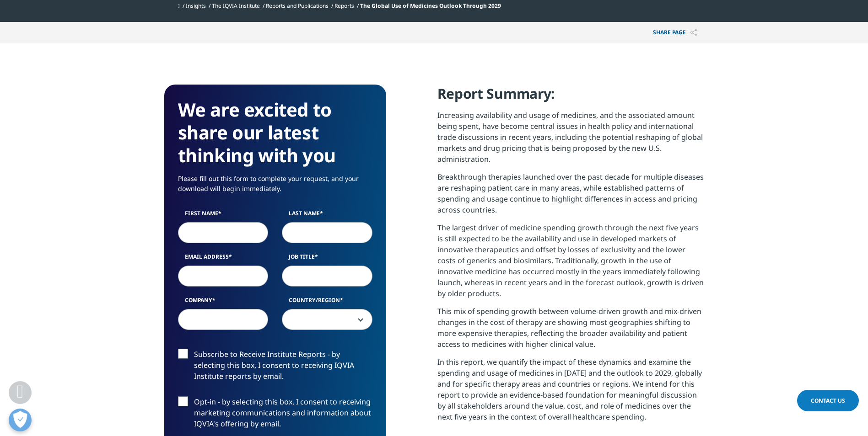  I want to click on label: First Name, so click(223, 216).